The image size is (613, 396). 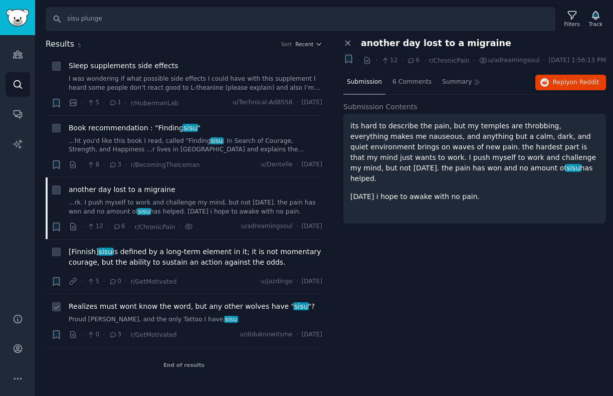 I want to click on div: Filters, so click(x=572, y=24).